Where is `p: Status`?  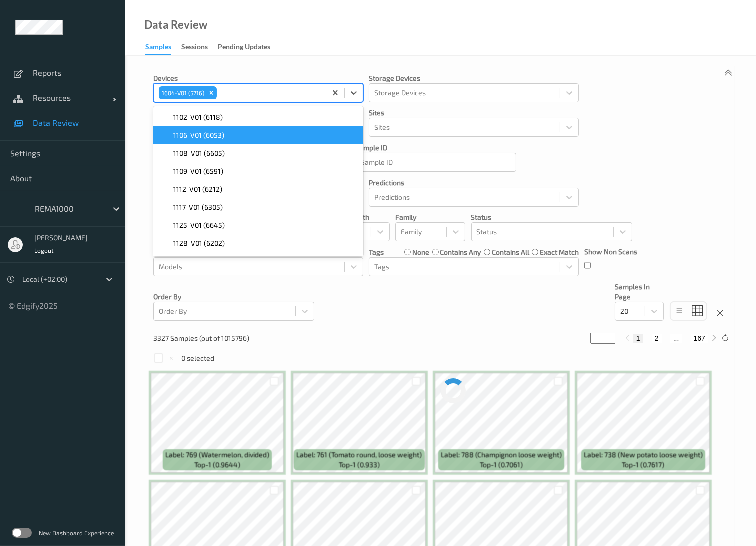 p: Status is located at coordinates (552, 218).